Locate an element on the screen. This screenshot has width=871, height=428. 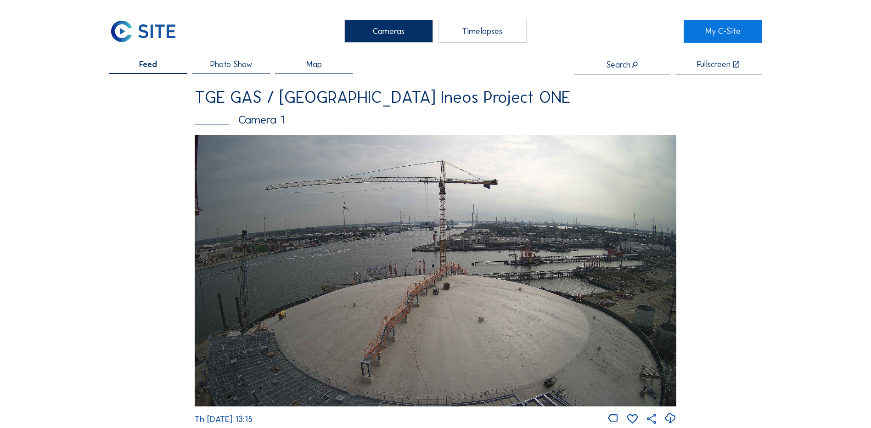
img: C-SITE Logo is located at coordinates (143, 31).